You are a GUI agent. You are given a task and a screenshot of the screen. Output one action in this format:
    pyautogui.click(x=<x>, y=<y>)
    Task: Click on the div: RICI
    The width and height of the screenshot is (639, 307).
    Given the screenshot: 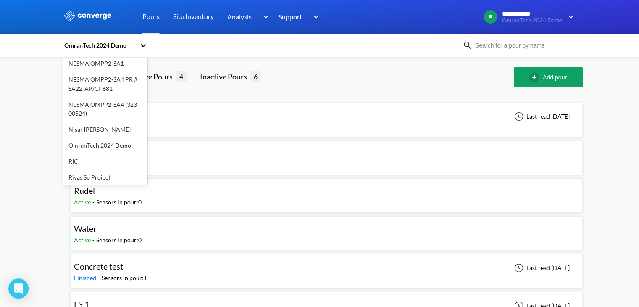 What is the action you would take?
    pyautogui.click(x=105, y=161)
    